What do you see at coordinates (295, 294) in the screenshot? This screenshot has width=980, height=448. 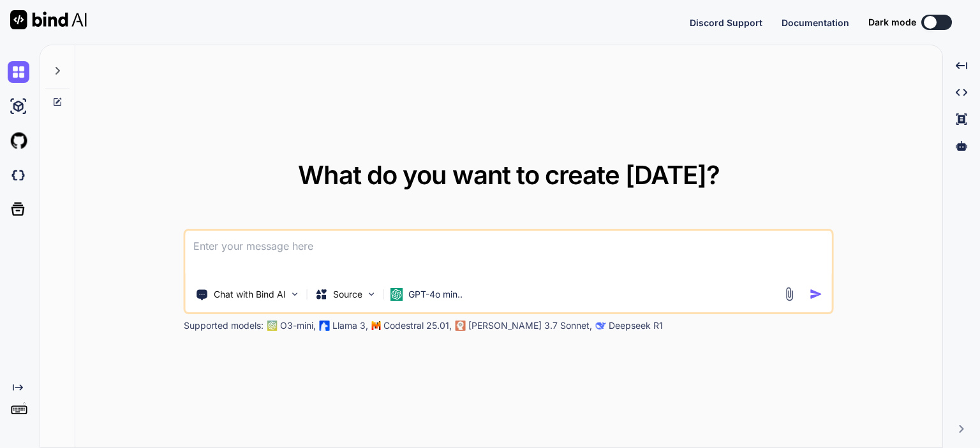 I see `img: Pick Tools` at bounding box center [295, 294].